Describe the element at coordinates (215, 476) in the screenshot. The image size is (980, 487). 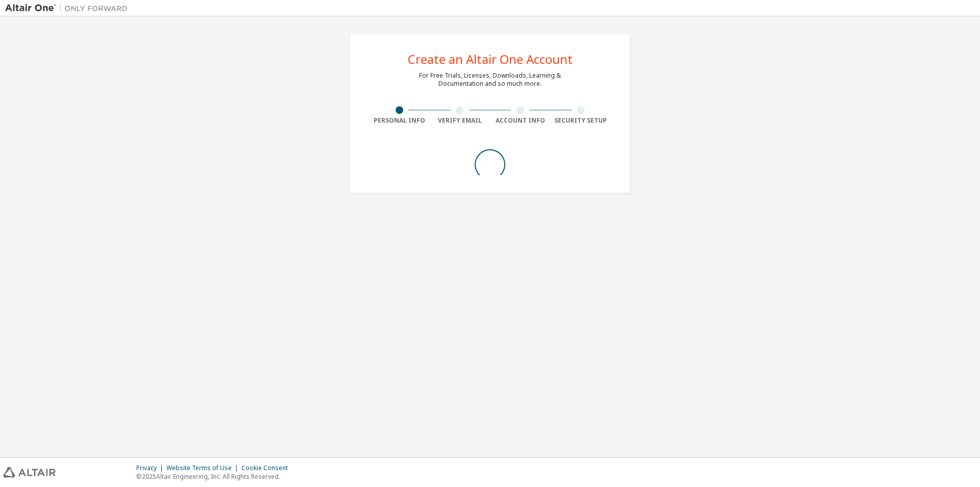
I see `p: © 2025 Altair Engineering, Inc. All Rights Reserved.` at that location.